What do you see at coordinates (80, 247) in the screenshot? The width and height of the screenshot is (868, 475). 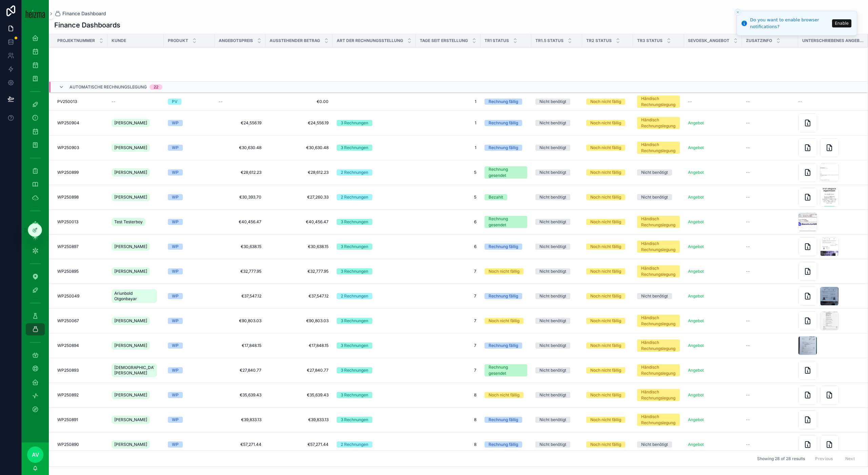 I see `a: WP250897` at bounding box center [80, 247].